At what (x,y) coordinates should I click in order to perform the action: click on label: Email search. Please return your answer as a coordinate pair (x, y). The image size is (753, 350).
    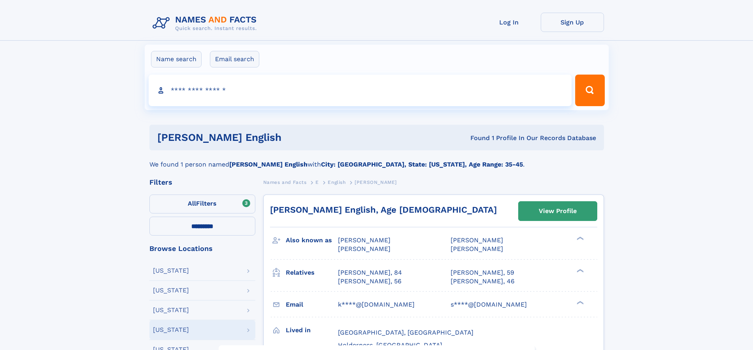
    Looking at the image, I should click on (234, 59).